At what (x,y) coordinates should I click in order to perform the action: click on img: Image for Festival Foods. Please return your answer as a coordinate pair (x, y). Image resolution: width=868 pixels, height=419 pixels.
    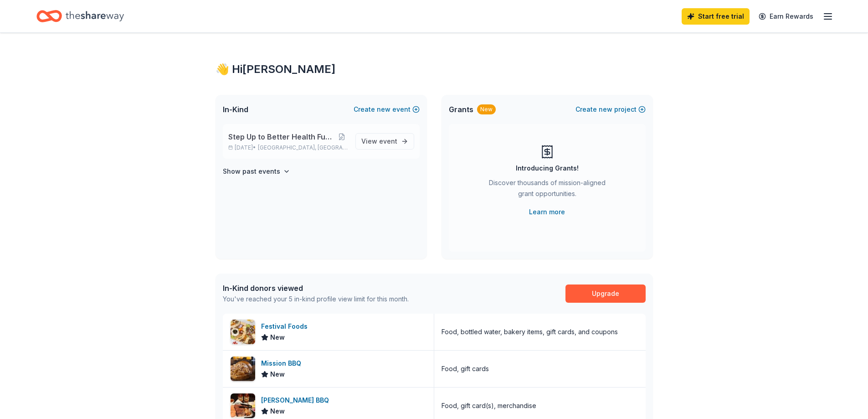
    Looking at the image, I should click on (242, 332).